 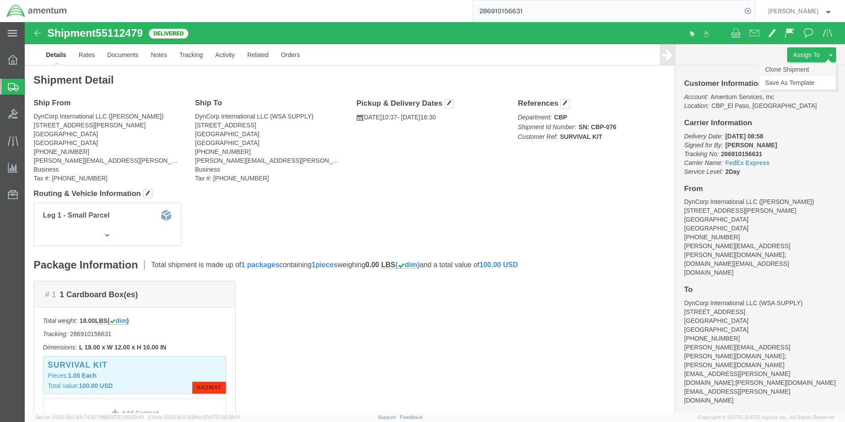 What do you see at coordinates (411, 417) in the screenshot?
I see `a: Feedback` at bounding box center [411, 417].